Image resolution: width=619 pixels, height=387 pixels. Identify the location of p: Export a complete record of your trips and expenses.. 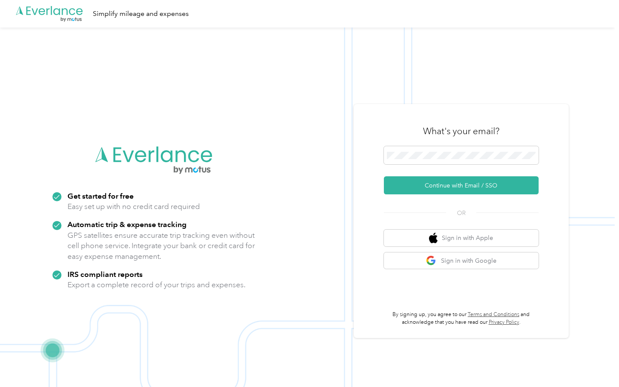
(156, 285).